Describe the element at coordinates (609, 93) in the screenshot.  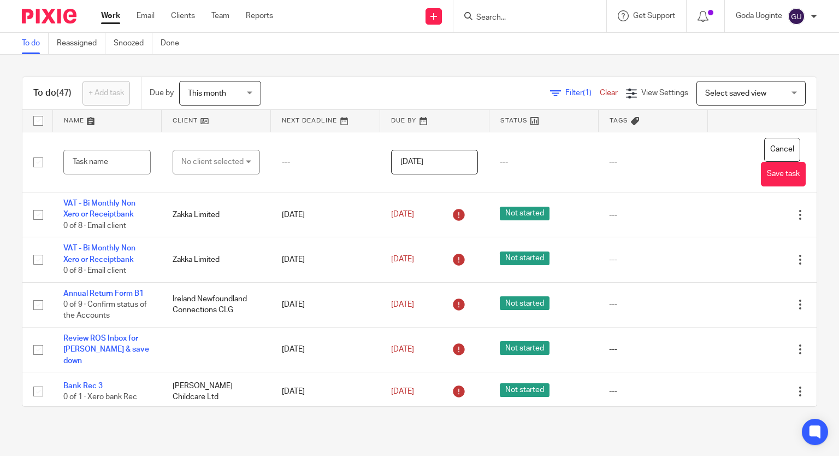
I see `a: Clear` at that location.